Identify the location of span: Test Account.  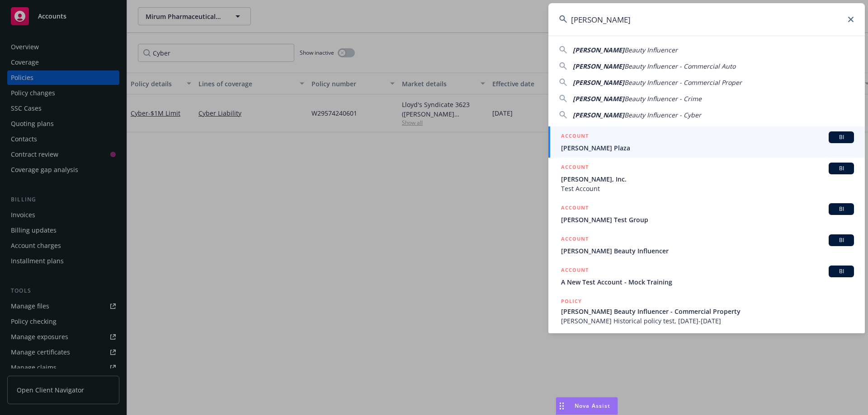
(707, 188).